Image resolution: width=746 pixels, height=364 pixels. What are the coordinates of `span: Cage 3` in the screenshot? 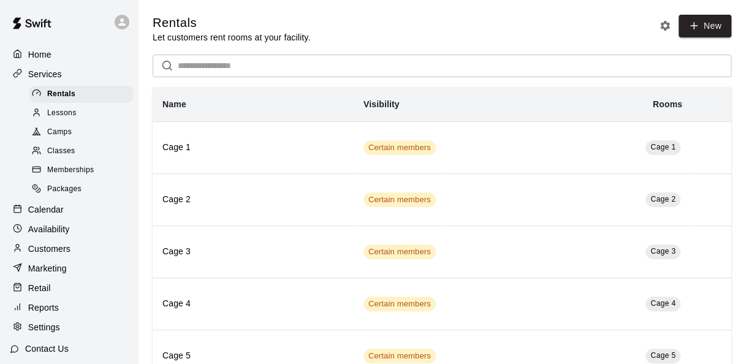 It's located at (662, 251).